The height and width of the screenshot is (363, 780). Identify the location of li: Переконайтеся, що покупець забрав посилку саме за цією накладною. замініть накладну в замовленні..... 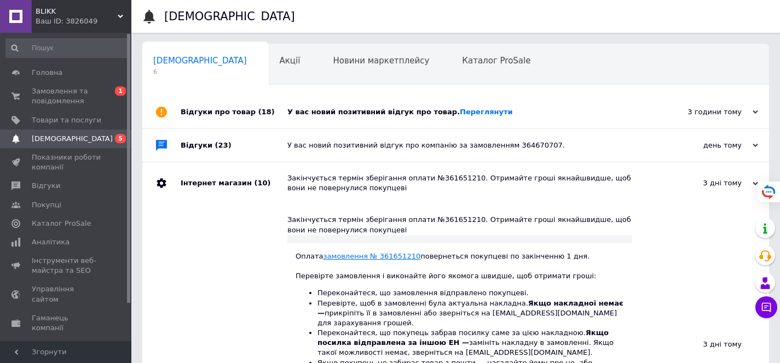
(470, 343).